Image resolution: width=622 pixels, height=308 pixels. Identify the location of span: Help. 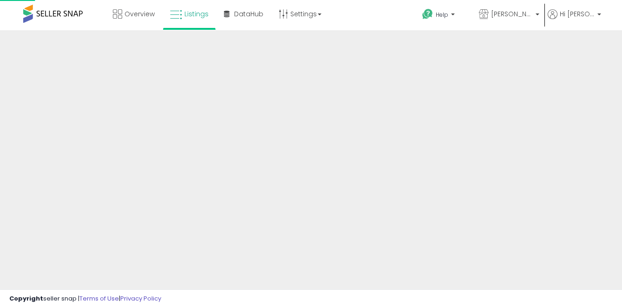
(442, 14).